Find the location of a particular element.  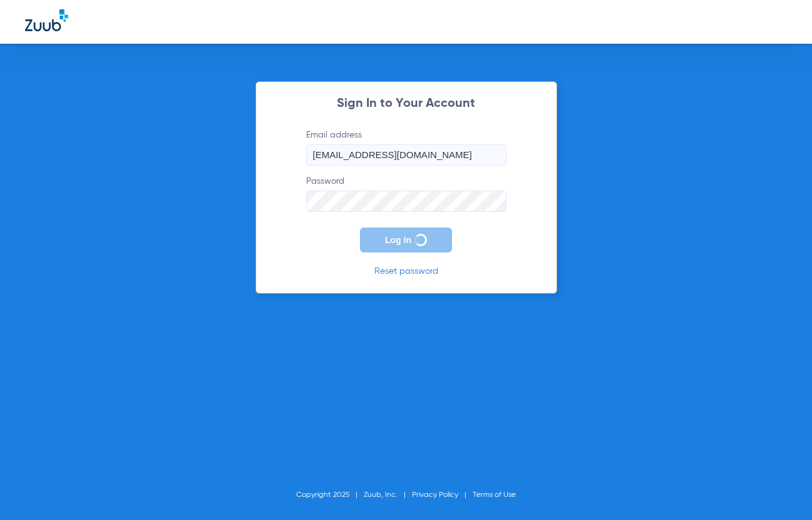

li: Zuub, Inc. is located at coordinates (387, 496).